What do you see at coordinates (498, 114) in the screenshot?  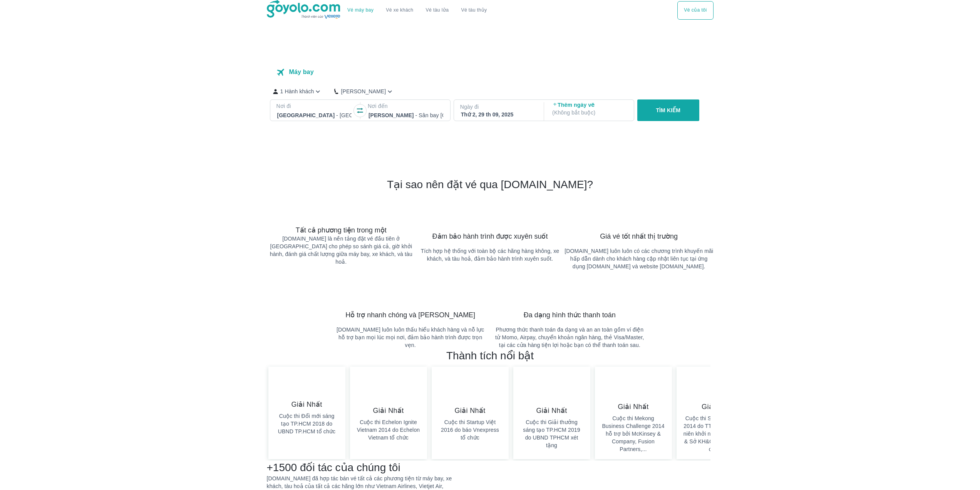 I see `div: Thứ 2, 29 th 09, 2025` at bounding box center [498, 114].